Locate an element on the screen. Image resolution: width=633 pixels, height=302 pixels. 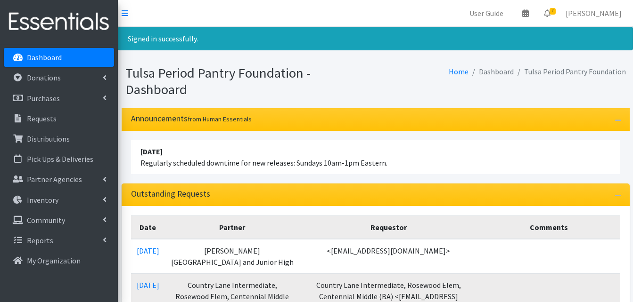
a: Community is located at coordinates (59, 220).